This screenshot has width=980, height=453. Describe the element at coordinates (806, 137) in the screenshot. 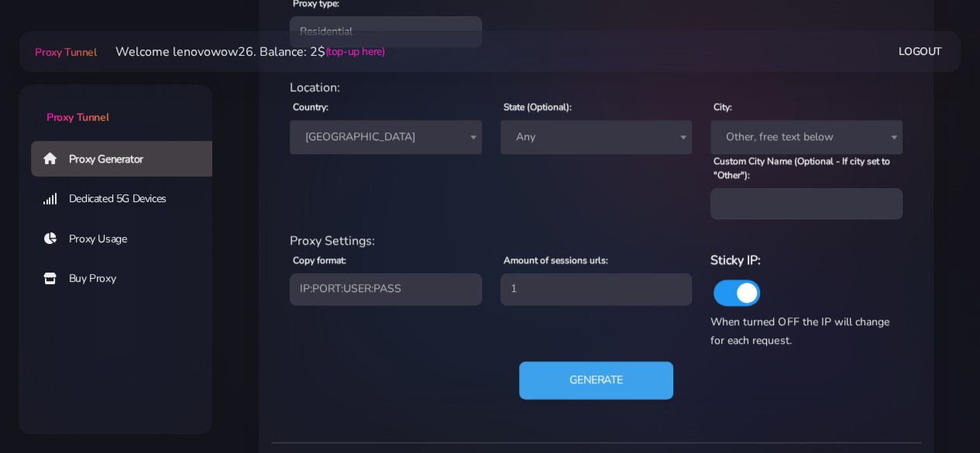

I see `span: Other, free text below` at that location.